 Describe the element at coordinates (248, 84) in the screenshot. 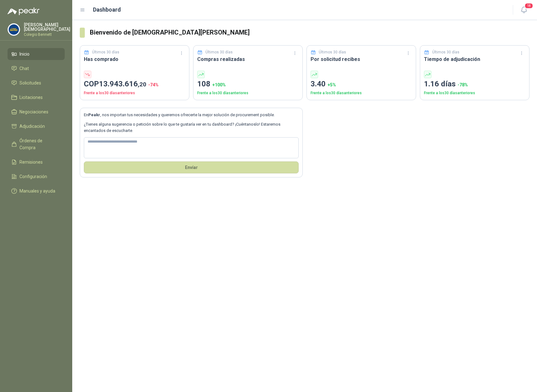

I see `p: 108` at that location.